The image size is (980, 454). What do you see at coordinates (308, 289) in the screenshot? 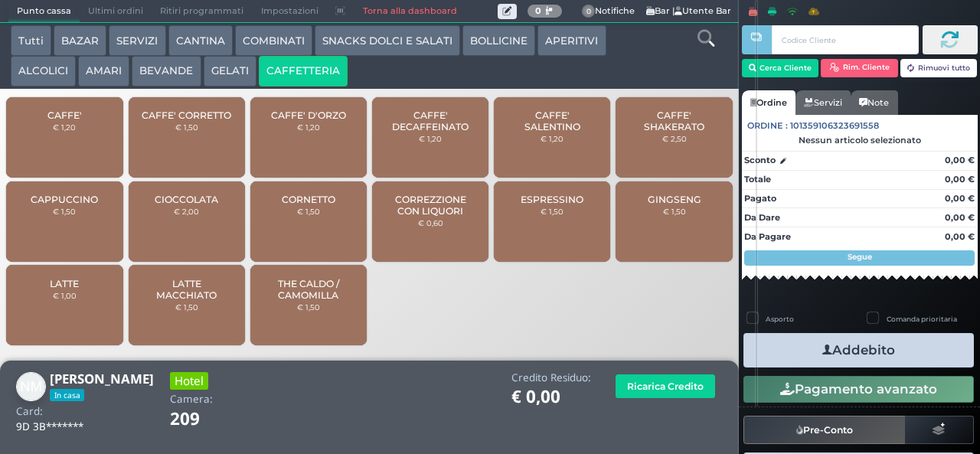
I see `span: THE CALDO / CAMOMILLA` at bounding box center [308, 289].